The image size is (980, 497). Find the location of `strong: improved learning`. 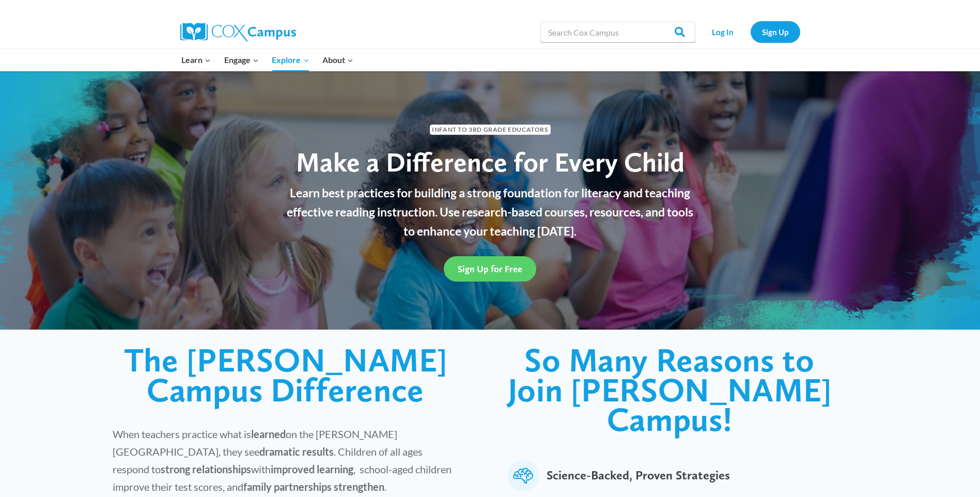

strong: improved learning is located at coordinates (312, 469).